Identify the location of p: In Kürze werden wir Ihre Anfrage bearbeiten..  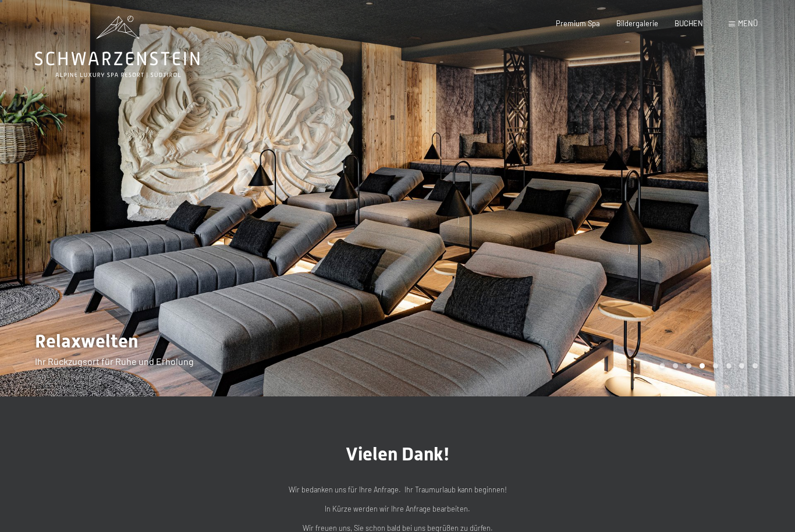
(398, 509).